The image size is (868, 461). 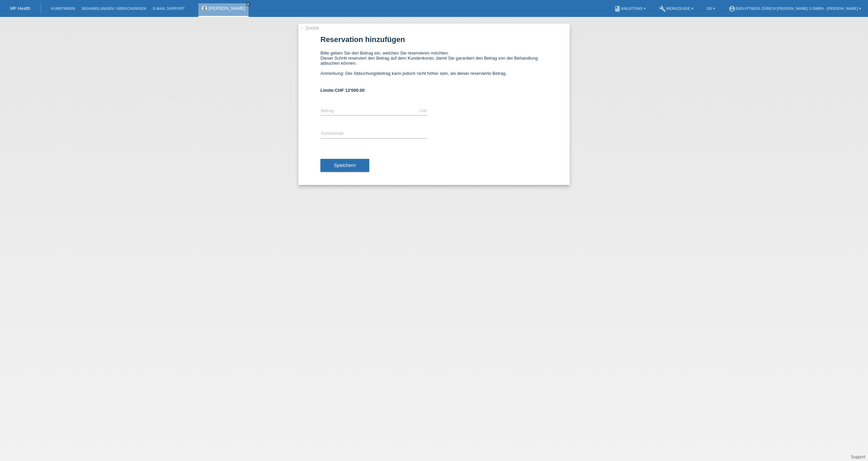 What do you see at coordinates (249, 4) in the screenshot?
I see `a: close` at bounding box center [249, 4].